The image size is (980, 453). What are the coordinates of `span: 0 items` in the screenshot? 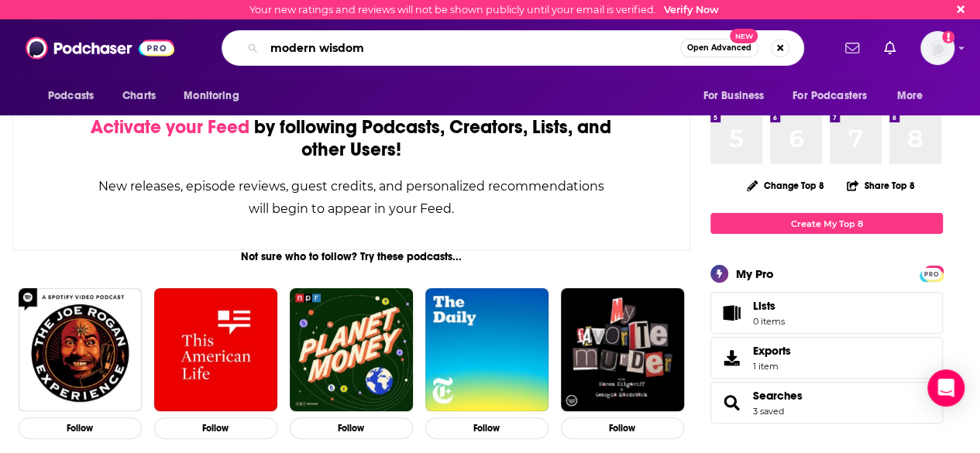 It's located at (768, 321).